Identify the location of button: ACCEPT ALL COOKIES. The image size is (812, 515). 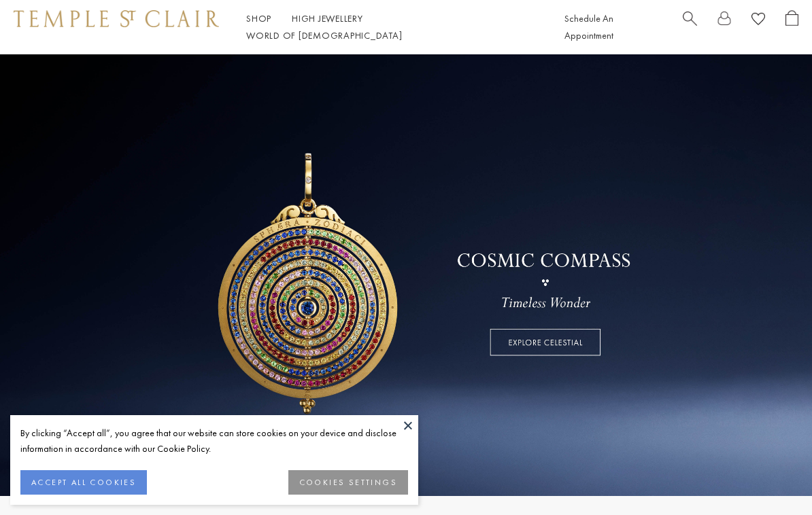
(83, 482).